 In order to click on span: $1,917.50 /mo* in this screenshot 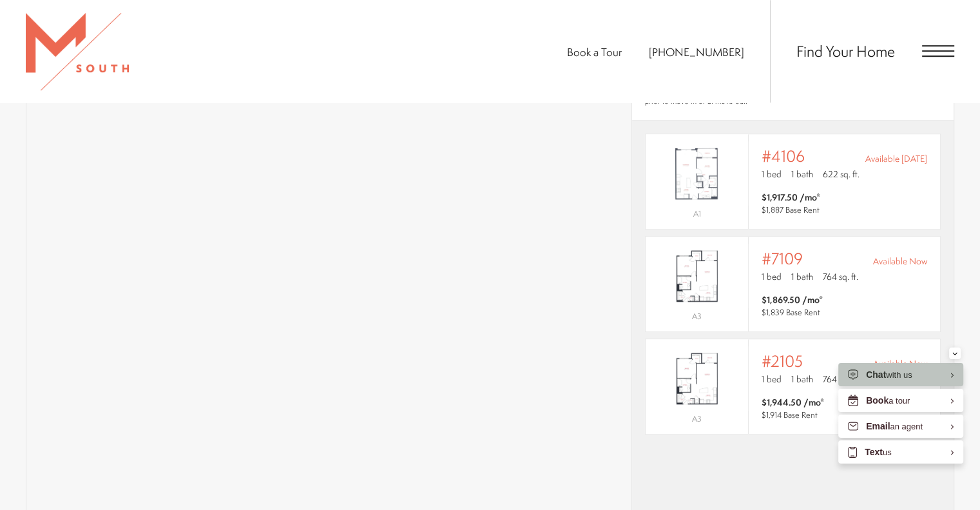, I will do `click(790, 198)`.